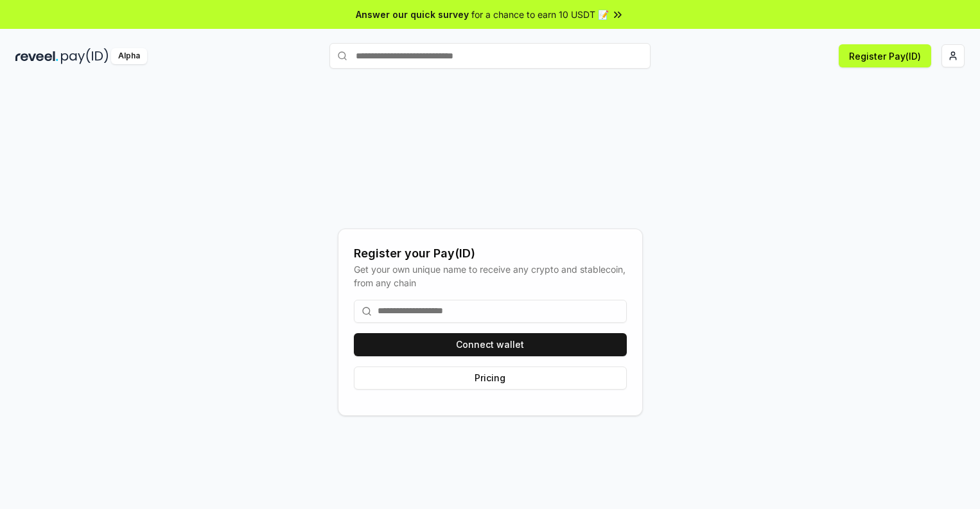  I want to click on button: Pricing, so click(490, 378).